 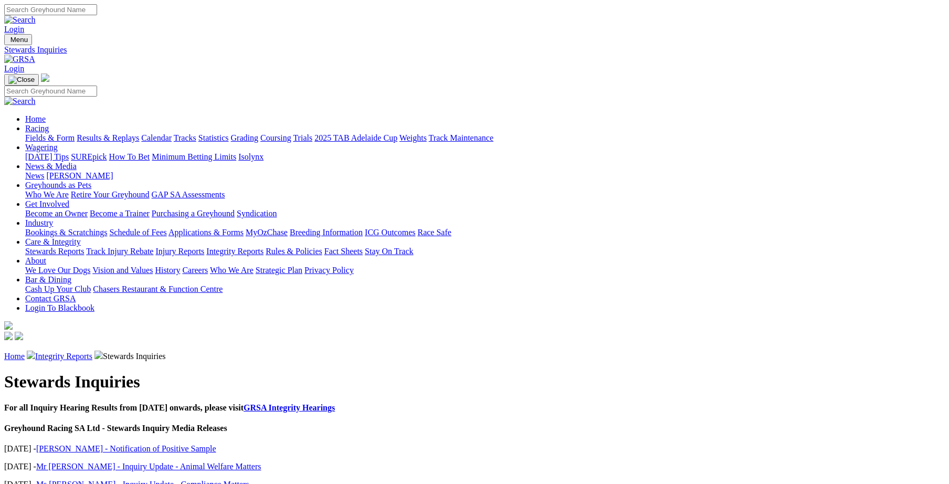 What do you see at coordinates (53, 241) in the screenshot?
I see `a: Care & Integrity` at bounding box center [53, 241].